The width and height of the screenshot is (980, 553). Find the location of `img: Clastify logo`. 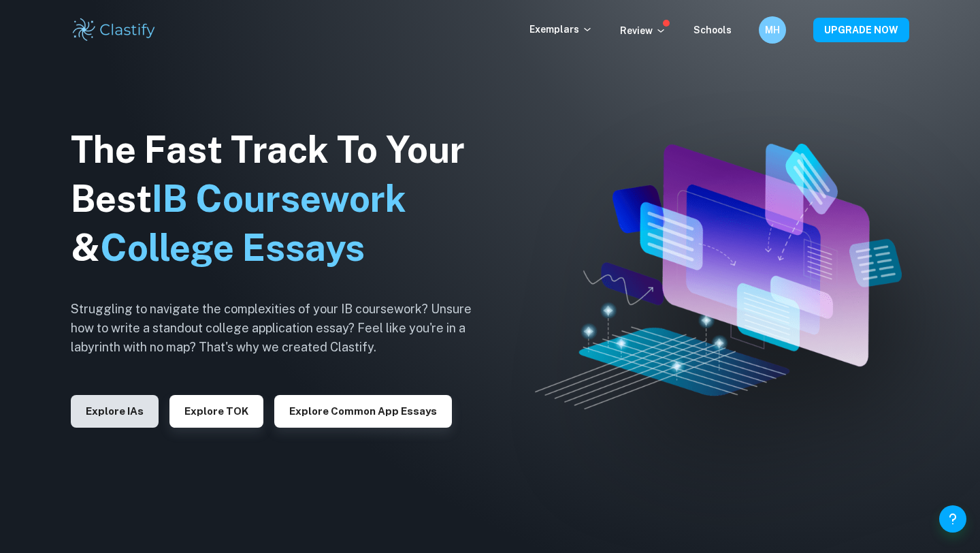

img: Clastify logo is located at coordinates (113, 30).